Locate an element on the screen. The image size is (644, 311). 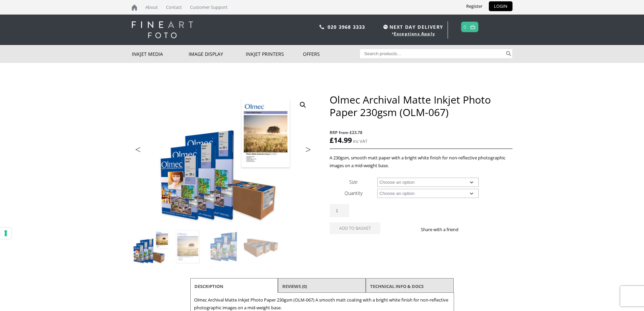
span: NEXT DAY DELIVERY is located at coordinates (413, 27).